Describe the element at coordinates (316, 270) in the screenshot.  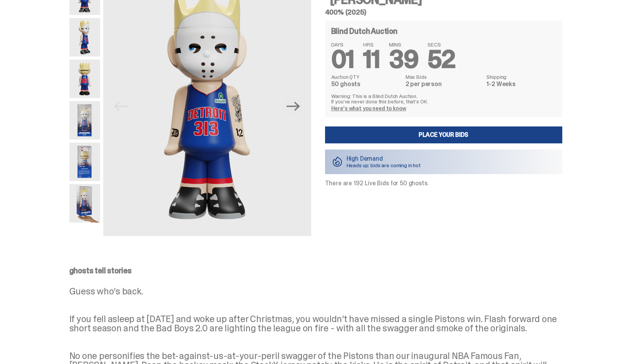
I see `p: ghosts tell stories` at that location.